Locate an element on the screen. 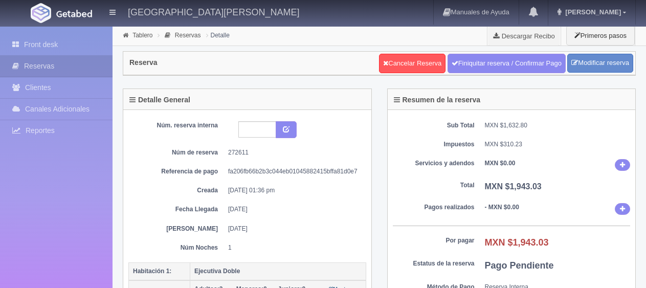  b: - MXN $0.00 is located at coordinates (502, 207).